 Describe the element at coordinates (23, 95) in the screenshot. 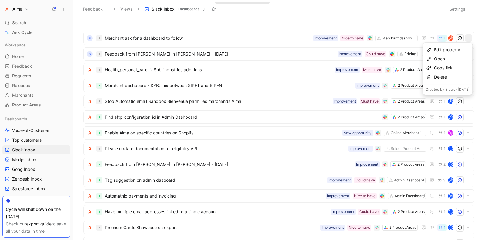

I see `span: Marchants` at that location.